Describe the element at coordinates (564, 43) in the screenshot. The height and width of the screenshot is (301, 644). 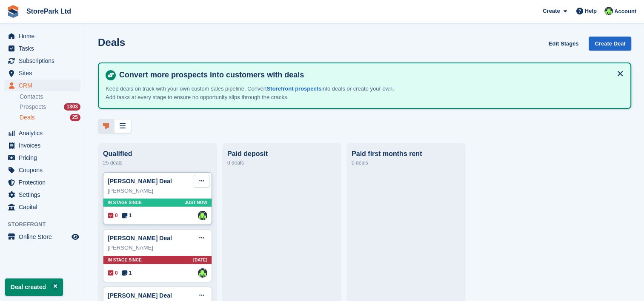
I see `a: Edit Stages` at that location.